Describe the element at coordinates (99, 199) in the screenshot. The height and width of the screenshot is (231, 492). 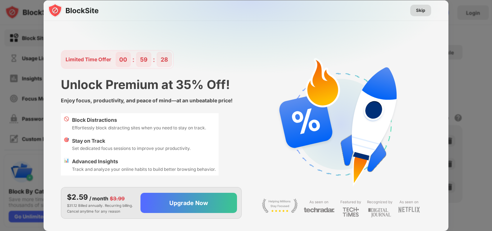
I see `div: / month` at that location.